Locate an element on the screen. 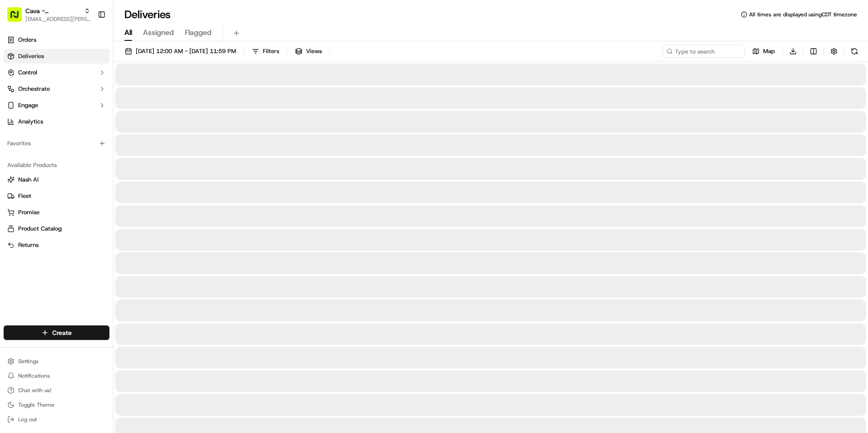 The image size is (868, 433). span: Nash AI is located at coordinates (28, 180).